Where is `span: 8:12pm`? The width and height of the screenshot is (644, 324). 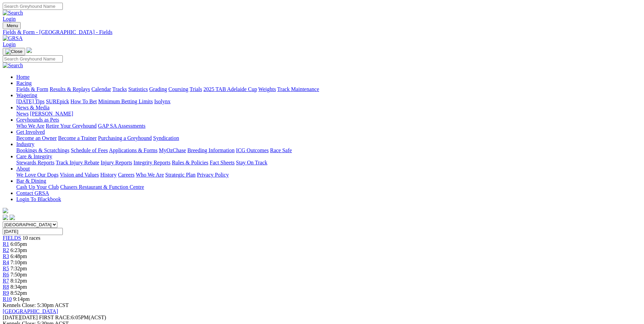
span: 8:12pm is located at coordinates (19, 280).